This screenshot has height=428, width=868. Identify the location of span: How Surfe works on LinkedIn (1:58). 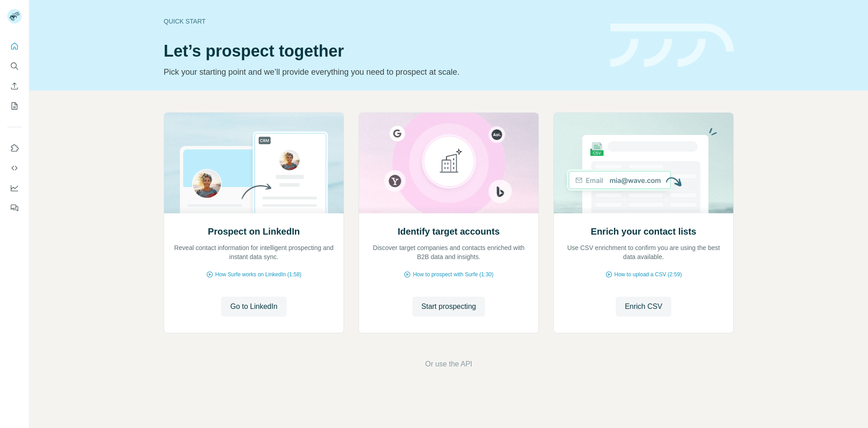
(258, 275).